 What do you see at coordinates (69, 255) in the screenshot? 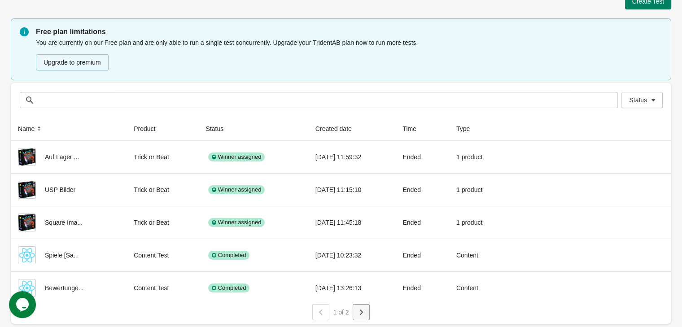
I see `div: Spiele [Sa...` at bounding box center [69, 255].